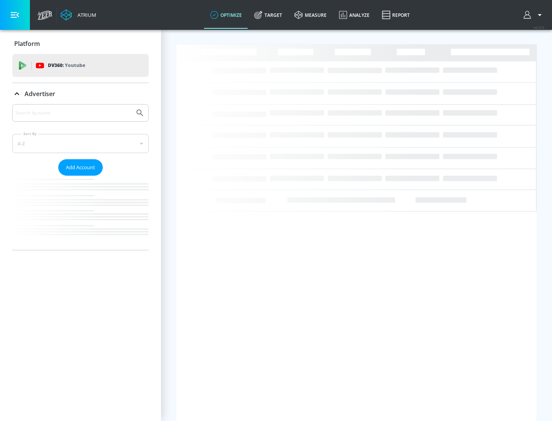 This screenshot has height=421, width=552. I want to click on a: Atrium, so click(78, 15).